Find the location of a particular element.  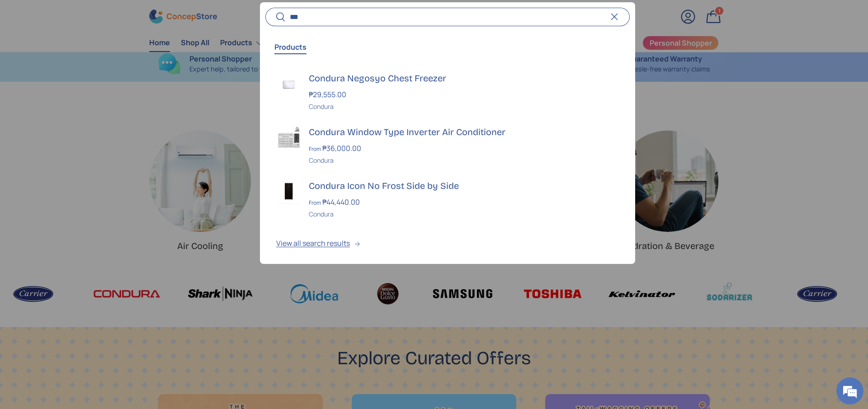

img: condura-negosyo-chest-freezer-closed-door-full-front-view-concepstore is located at coordinates (289, 85).